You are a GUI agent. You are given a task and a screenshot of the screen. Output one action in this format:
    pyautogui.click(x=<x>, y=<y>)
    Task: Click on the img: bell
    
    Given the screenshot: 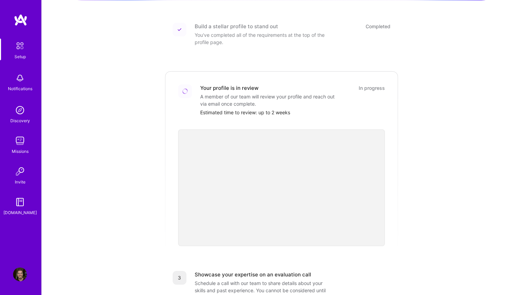 What is the action you would take?
    pyautogui.click(x=20, y=78)
    